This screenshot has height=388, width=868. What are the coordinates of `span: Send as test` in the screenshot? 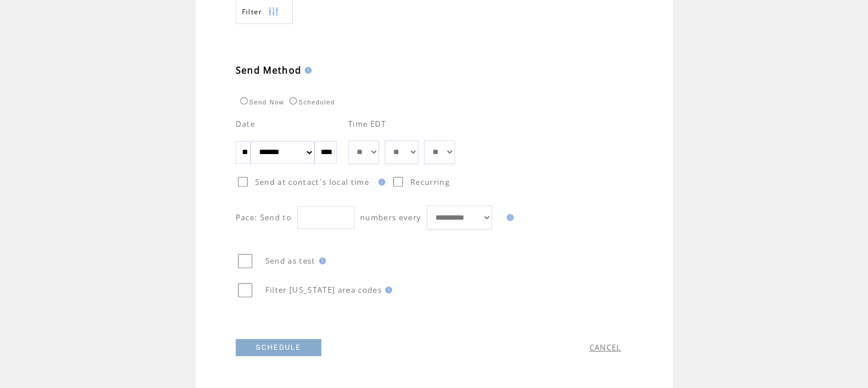 It's located at (290, 261).